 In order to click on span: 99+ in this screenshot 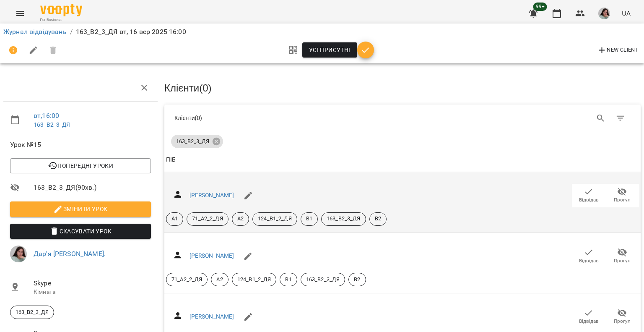, I will do `click(540, 7)`.